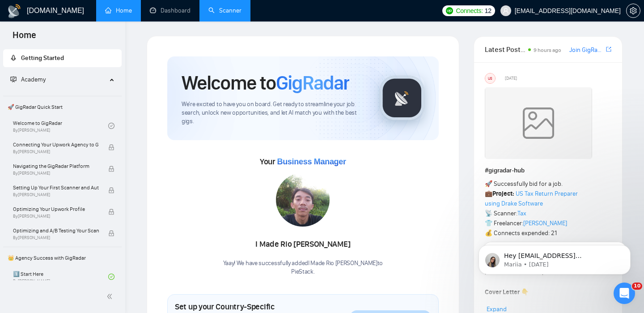 This screenshot has width=644, height=313. Describe the element at coordinates (13, 79) in the screenshot. I see `span: fund-projection-screen` at that location.